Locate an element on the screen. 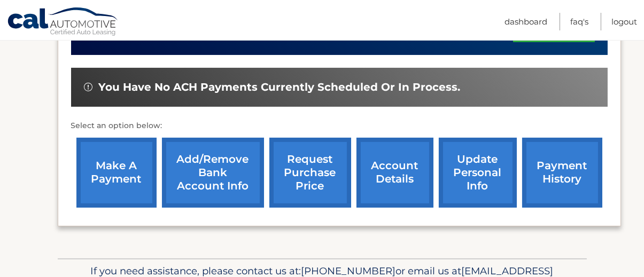 This screenshot has height=277, width=644. a: Add/Remove bank account info is located at coordinates (213, 173).